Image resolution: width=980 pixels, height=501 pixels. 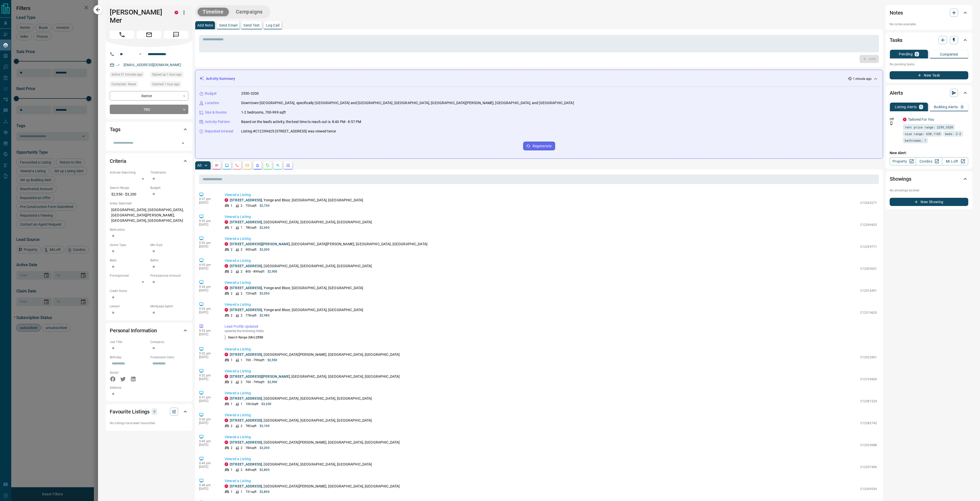 What do you see at coordinates (149, 34) in the screenshot?
I see `span: Email` at bounding box center [149, 34].